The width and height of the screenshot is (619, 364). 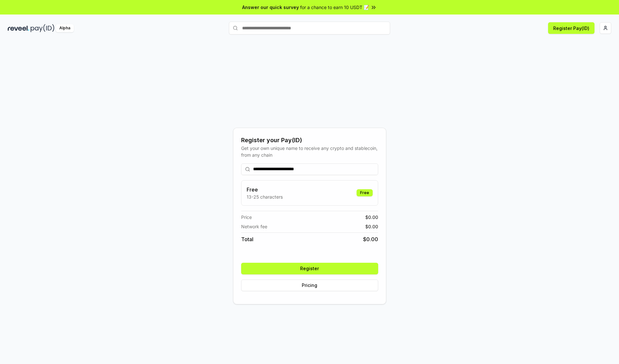 What do you see at coordinates (335, 7) in the screenshot?
I see `span: for a chance to earn 10 USDT 📝` at bounding box center [335, 7].